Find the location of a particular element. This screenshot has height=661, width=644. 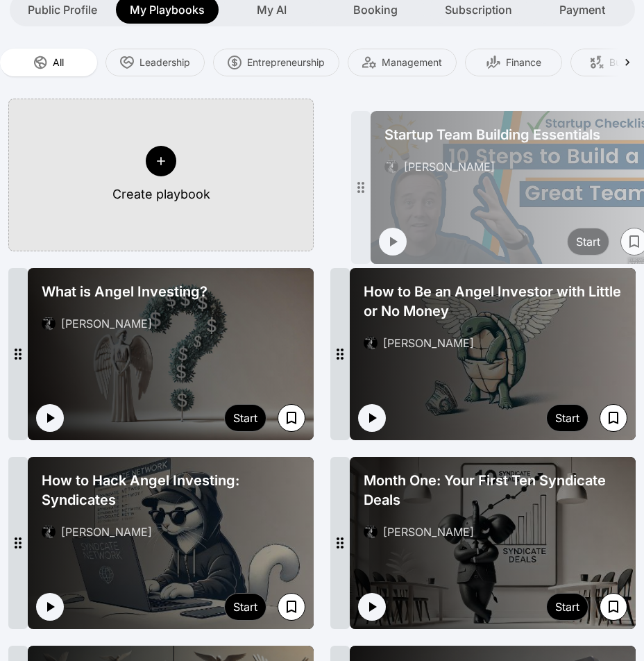

span: Finance is located at coordinates (523, 63).